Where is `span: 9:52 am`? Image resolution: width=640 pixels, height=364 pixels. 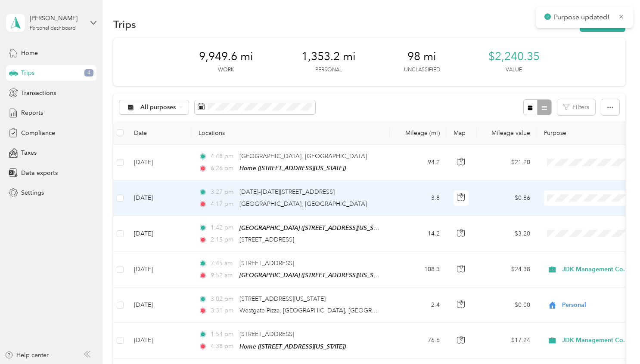
span: 9:52 am is located at coordinates (222, 276).